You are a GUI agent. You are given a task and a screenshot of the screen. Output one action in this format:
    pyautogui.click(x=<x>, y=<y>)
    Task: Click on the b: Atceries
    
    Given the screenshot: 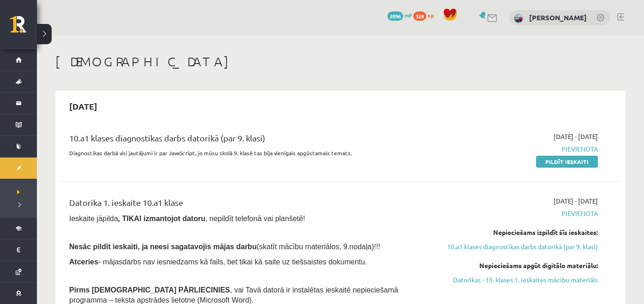 What is the action you would take?
    pyautogui.click(x=84, y=262)
    